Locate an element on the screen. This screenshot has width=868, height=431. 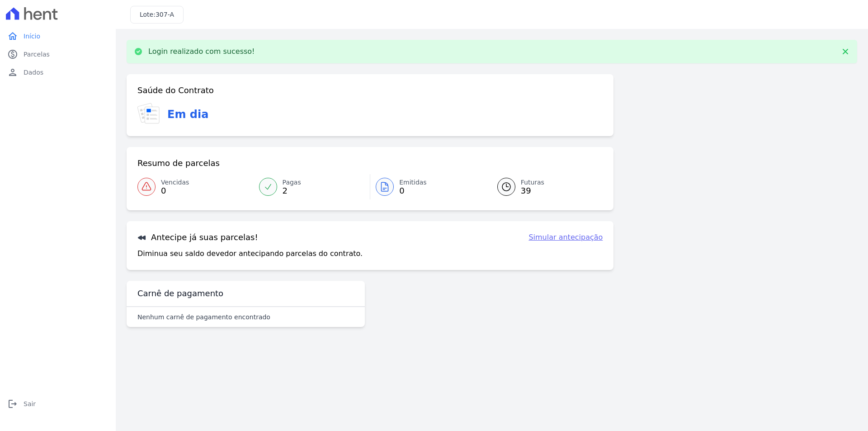
span: Parcelas is located at coordinates (36, 54).